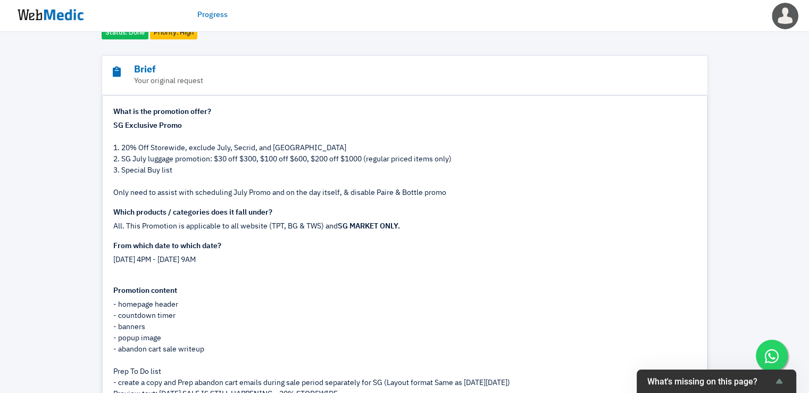 The image size is (809, 393). I want to click on strong: Promotion content, so click(145, 291).